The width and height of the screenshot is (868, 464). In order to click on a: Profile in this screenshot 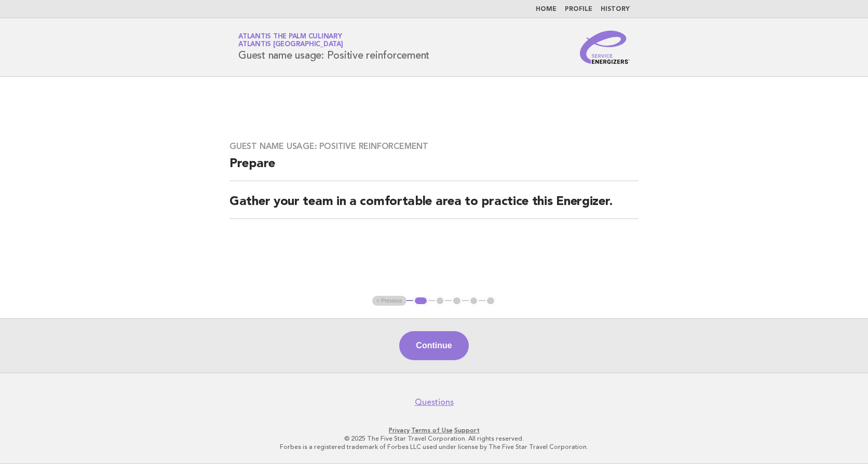, I will do `click(578, 9)`.